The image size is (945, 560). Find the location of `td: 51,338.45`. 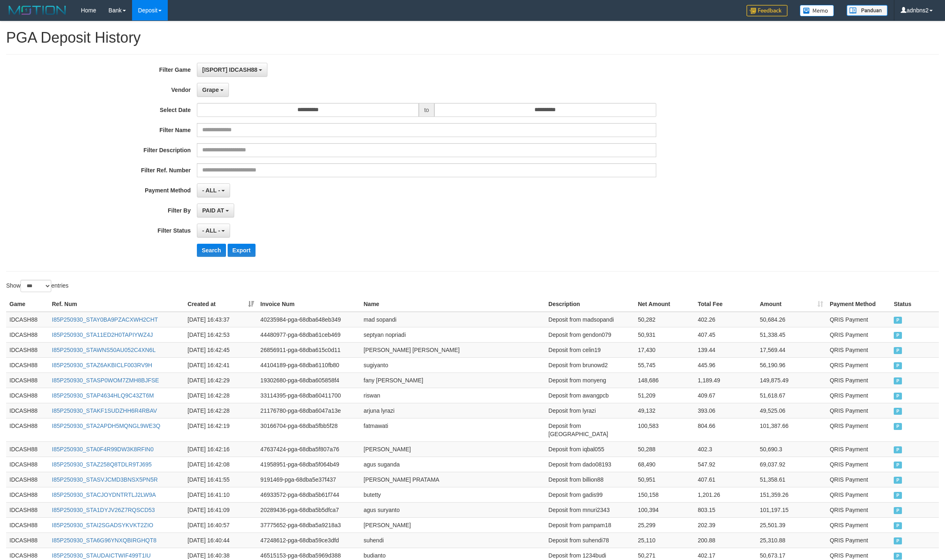

td: 51,338.45 is located at coordinates (791, 334).